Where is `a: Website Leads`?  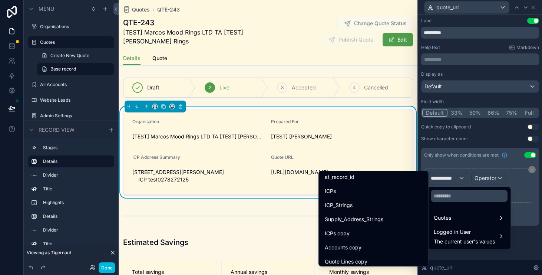 a: Website Leads is located at coordinates (75, 100).